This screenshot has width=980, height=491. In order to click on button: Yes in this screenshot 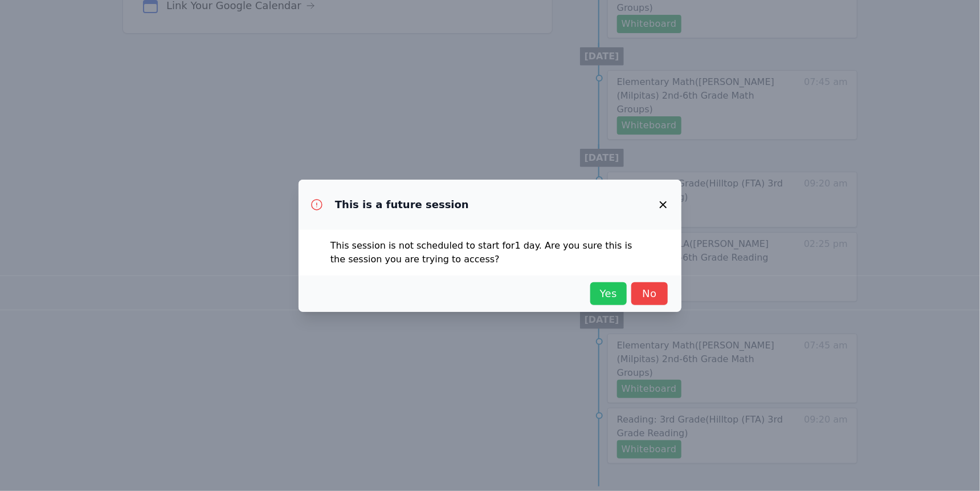, I will do `click(609, 294)`.